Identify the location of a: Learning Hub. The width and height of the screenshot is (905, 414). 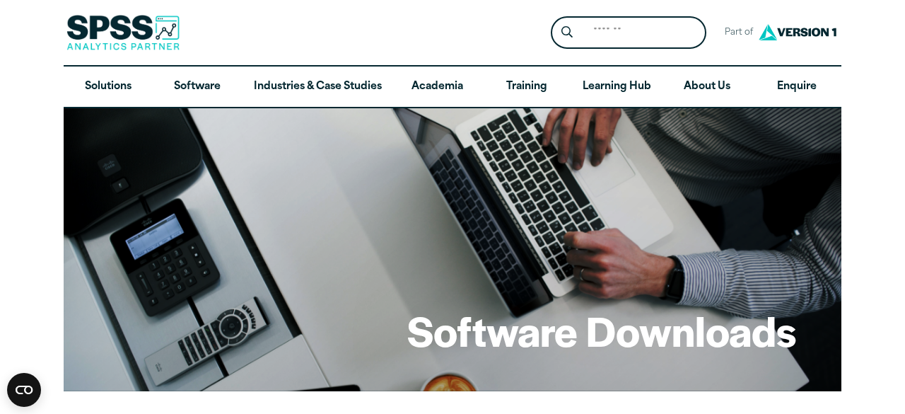
(617, 87).